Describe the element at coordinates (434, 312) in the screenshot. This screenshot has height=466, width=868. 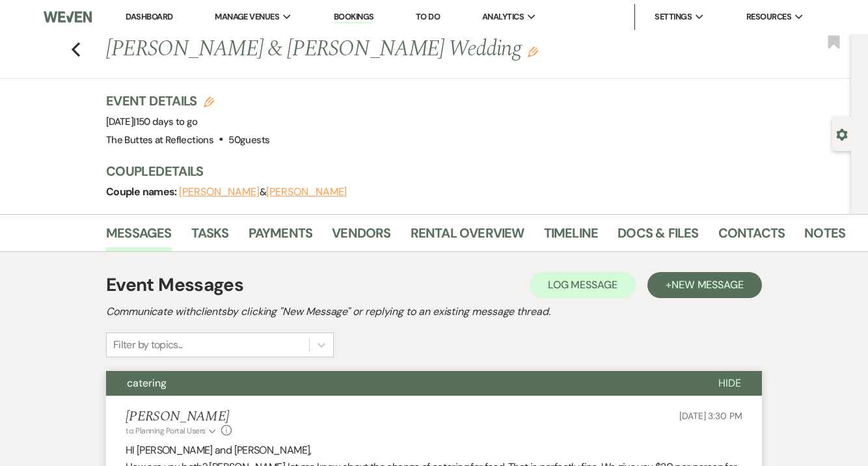
I see `h2: Communicate with clients by clicking "New Message" or replying to an existing message thread.` at that location.